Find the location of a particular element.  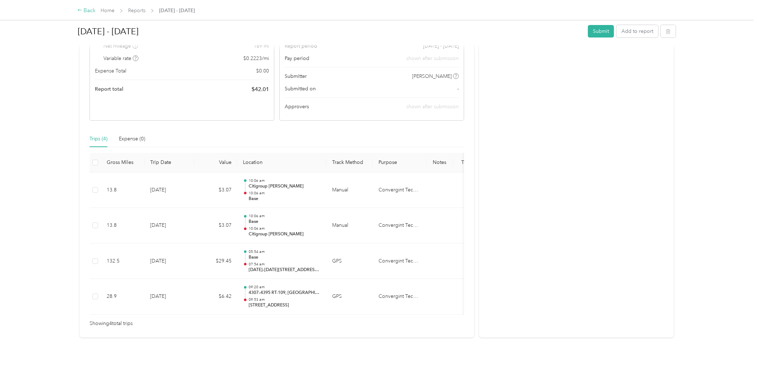

span: $ 42.01 is located at coordinates (260, 89).